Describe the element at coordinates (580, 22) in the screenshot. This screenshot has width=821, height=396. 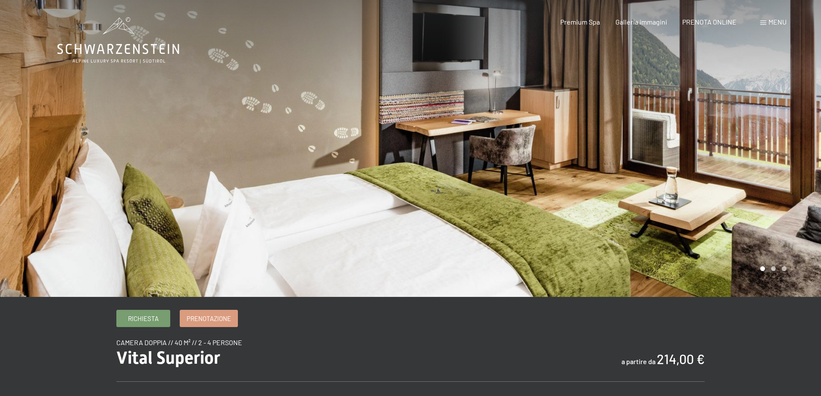
I see `a: Premium Spa` at that location.